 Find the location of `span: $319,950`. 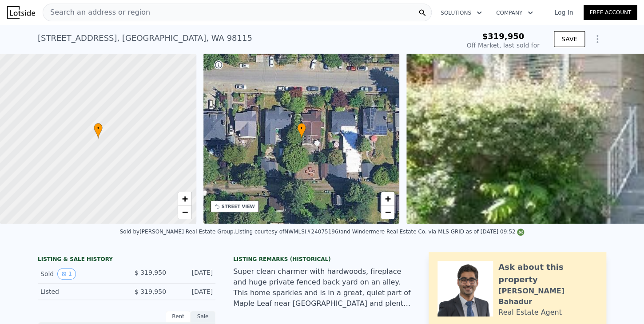

span: $319,950 is located at coordinates (503, 36).